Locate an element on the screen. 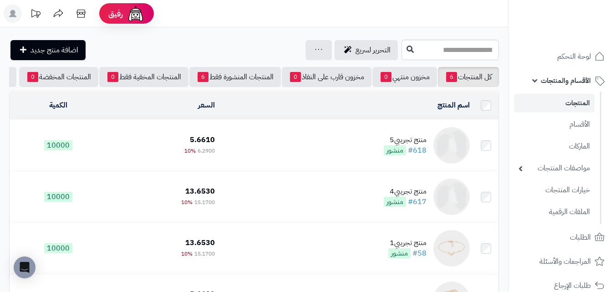  span: الأقسام والمنتجات is located at coordinates (565, 81).